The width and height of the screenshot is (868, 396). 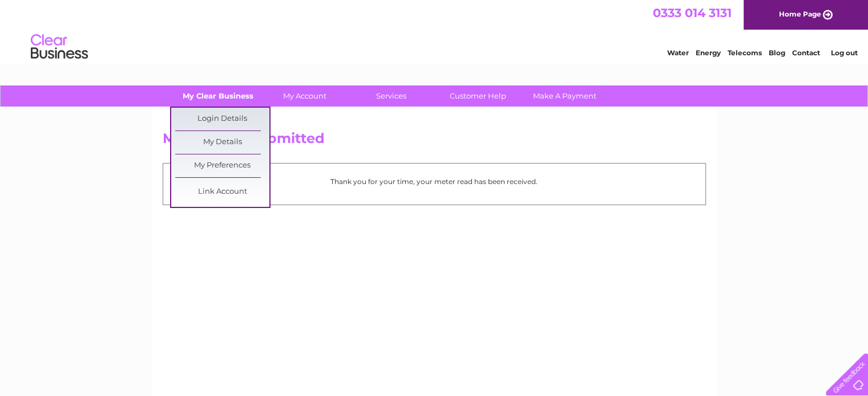 What do you see at coordinates (708, 52) in the screenshot?
I see `a: Energy` at bounding box center [708, 52].